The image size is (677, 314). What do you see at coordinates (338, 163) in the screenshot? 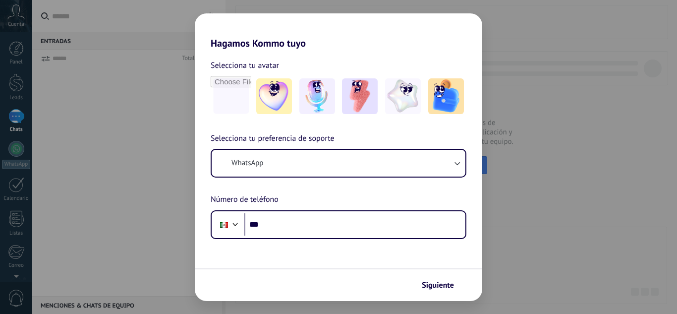
I see `button: WhatsApp` at bounding box center [338, 163].